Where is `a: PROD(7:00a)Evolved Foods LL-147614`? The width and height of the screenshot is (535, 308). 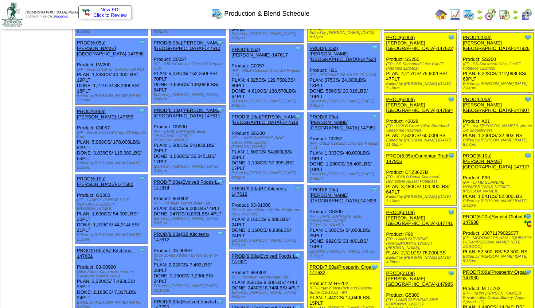 a: PROD(7:00a)Evolved Foods LL-147614 is located at coordinates (187, 185).